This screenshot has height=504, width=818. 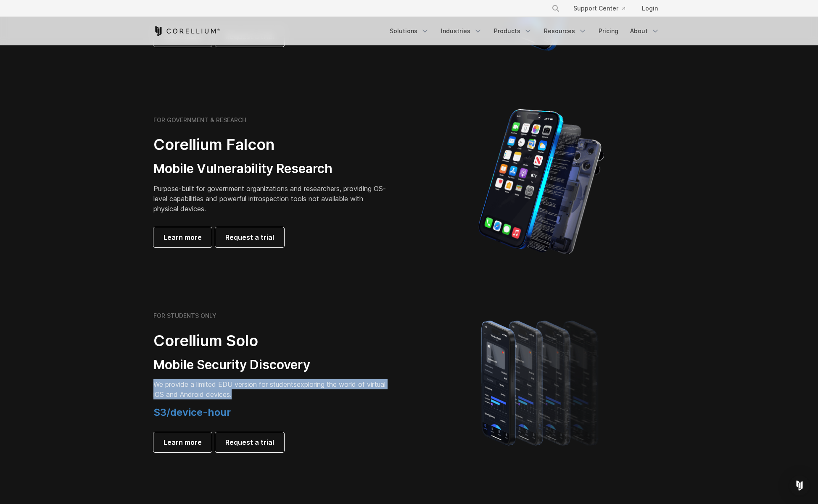 What do you see at coordinates (513, 31) in the screenshot?
I see `a: Products` at bounding box center [513, 31].